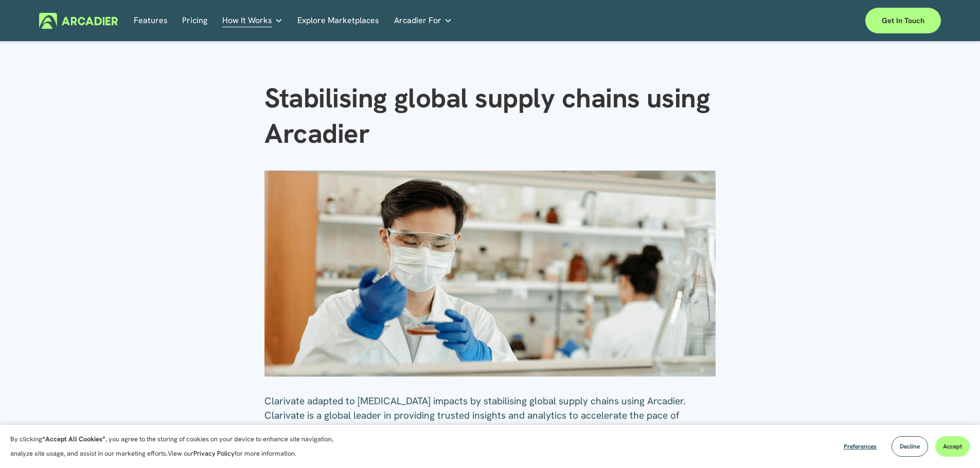 This screenshot has width=980, height=468. What do you see at coordinates (903, 21) in the screenshot?
I see `a: Get in touch` at bounding box center [903, 21].